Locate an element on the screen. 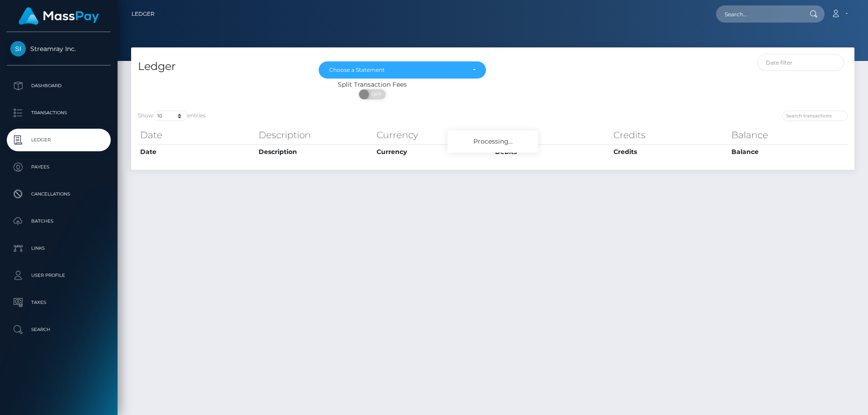 This screenshot has height=415, width=868. a: User Profile is located at coordinates (58, 276).